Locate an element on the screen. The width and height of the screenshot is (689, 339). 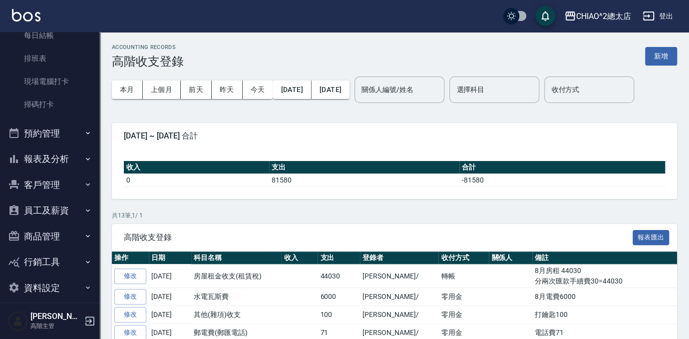
td: 44030 is located at coordinates (339, 276).